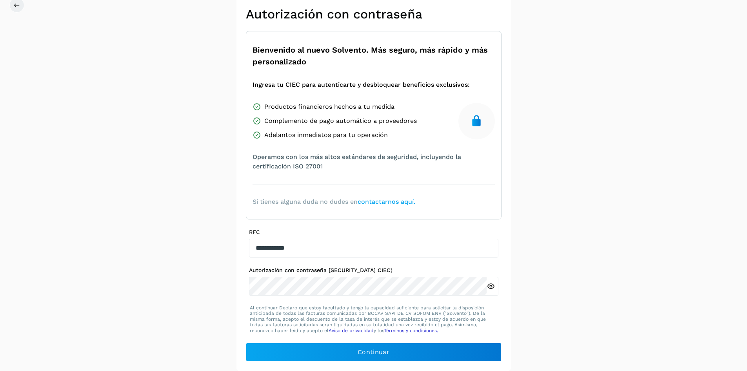 Image resolution: width=747 pixels, height=371 pixels. What do you see at coordinates (374, 319) in the screenshot?
I see `p: Al continuar Declaro que estoy facultado y tengo la capacidad suficiente para solicitar la dispos...` at bounding box center [374, 319].